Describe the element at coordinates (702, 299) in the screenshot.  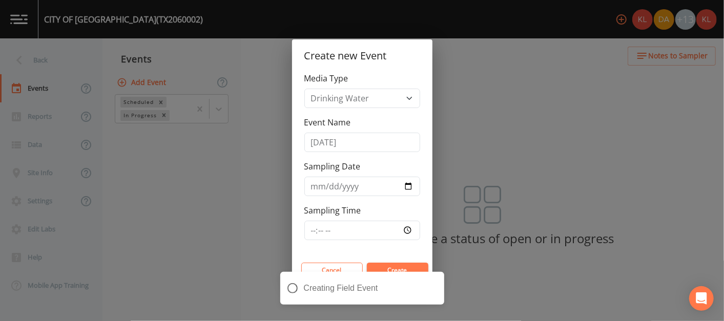
I see `div: Open Intercom Messenger` at that location.